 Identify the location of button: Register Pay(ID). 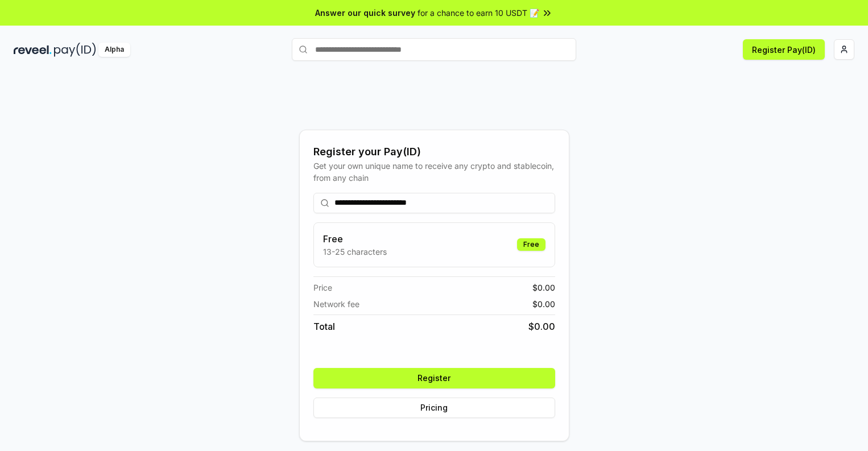
(784, 50).